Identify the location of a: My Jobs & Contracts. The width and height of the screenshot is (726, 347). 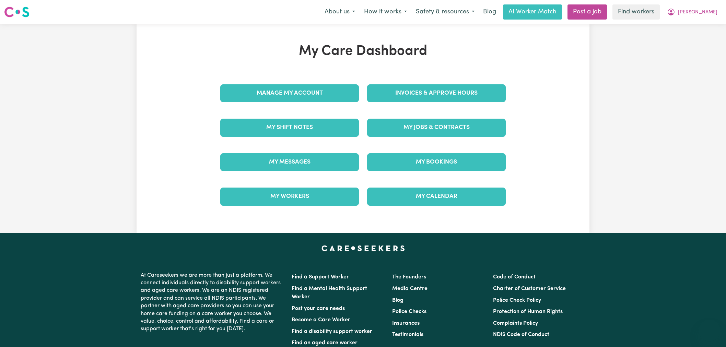
(436, 128).